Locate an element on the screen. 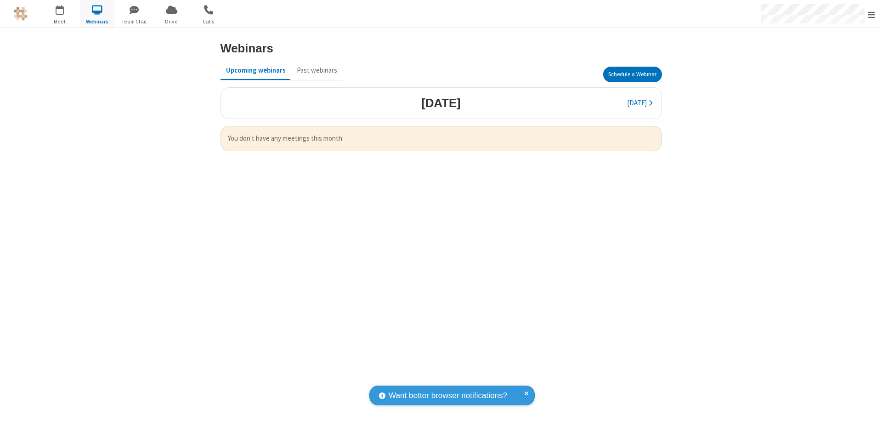 Image resolution: width=882 pixels, height=421 pixels. span: You don't have any meetings this month is located at coordinates (441, 138).